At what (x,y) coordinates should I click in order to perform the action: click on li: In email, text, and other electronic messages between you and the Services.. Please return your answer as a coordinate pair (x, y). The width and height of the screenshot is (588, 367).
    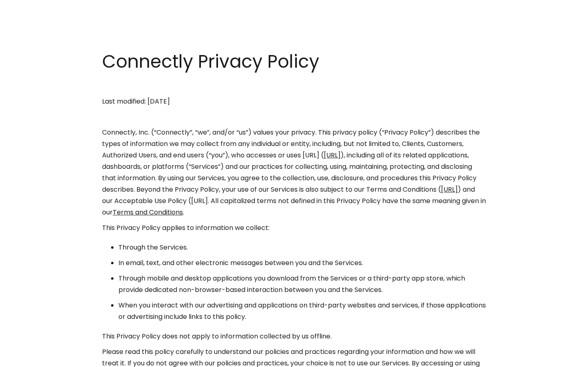
    Looking at the image, I should click on (302, 263).